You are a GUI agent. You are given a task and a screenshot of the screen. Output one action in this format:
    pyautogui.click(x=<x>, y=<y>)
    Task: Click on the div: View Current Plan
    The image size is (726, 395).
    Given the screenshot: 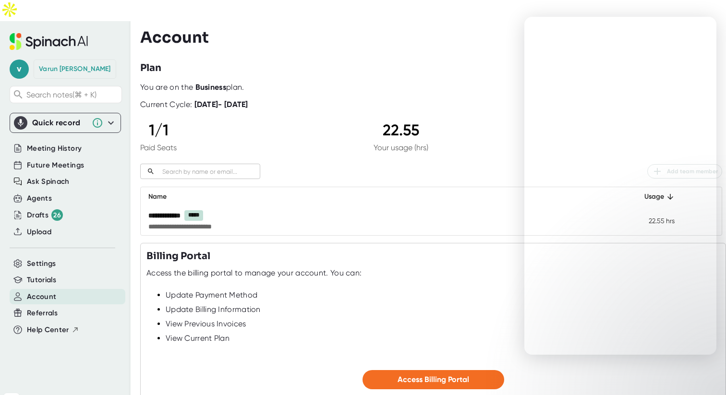 What is the action you would take?
    pyautogui.click(x=443, y=339)
    